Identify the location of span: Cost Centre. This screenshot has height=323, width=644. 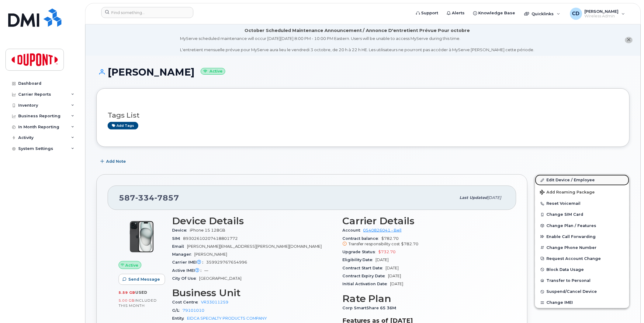
(186, 302).